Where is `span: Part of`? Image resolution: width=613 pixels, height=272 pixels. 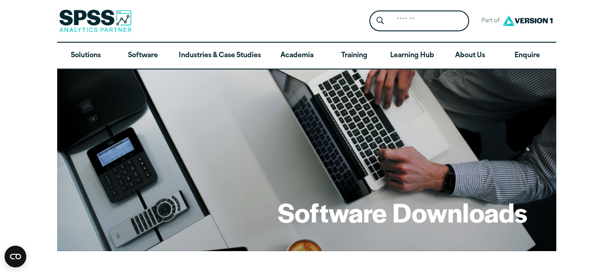
span: Part of is located at coordinates (488, 21).